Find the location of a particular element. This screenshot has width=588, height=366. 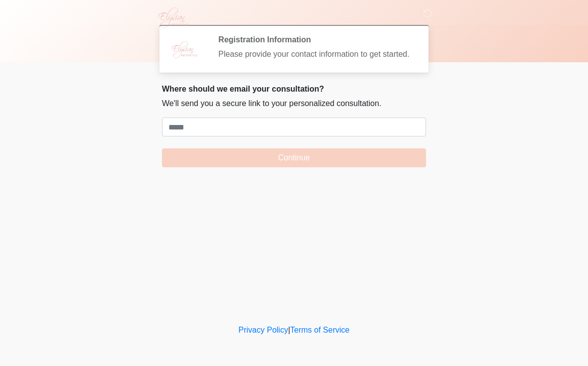

a: Terms of Service is located at coordinates (320, 330).